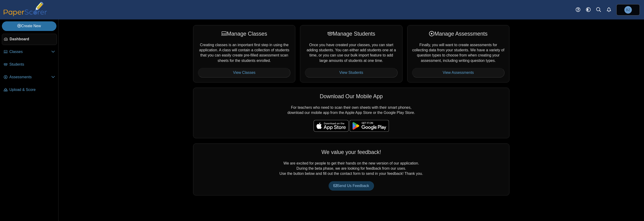  I want to click on a: Dashboard, so click(29, 39).